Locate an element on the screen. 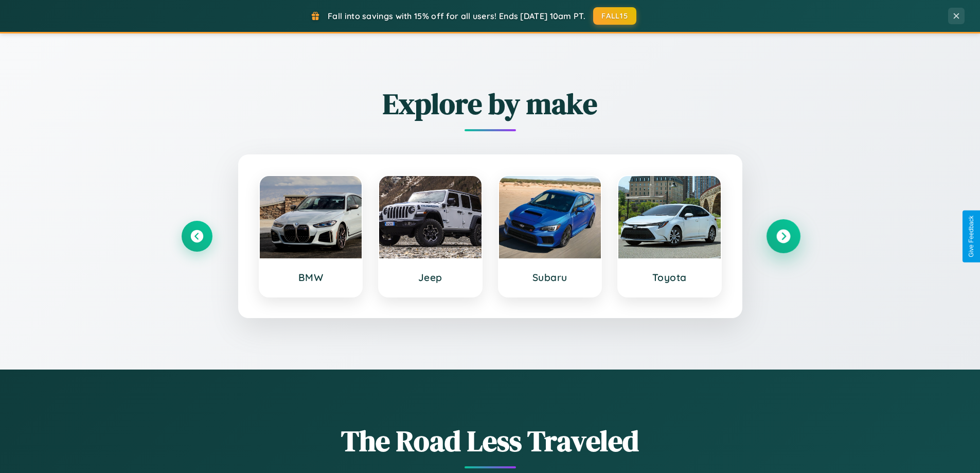 Image resolution: width=980 pixels, height=473 pixels. div: Give Feedback is located at coordinates (971, 236).